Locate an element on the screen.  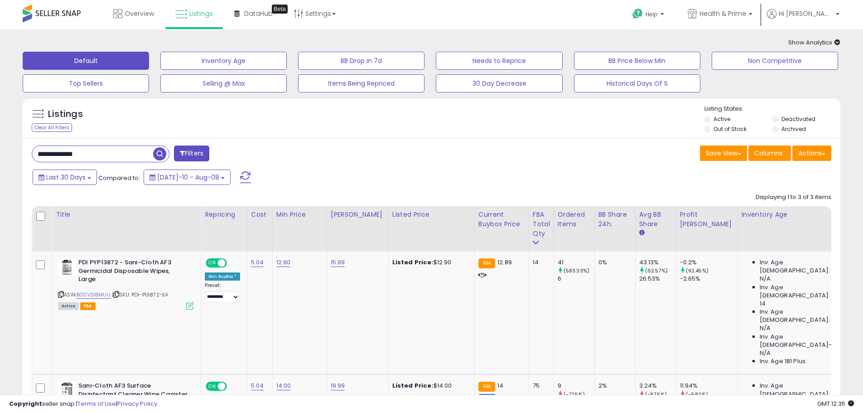
a: Terms of Use is located at coordinates (96, 403).